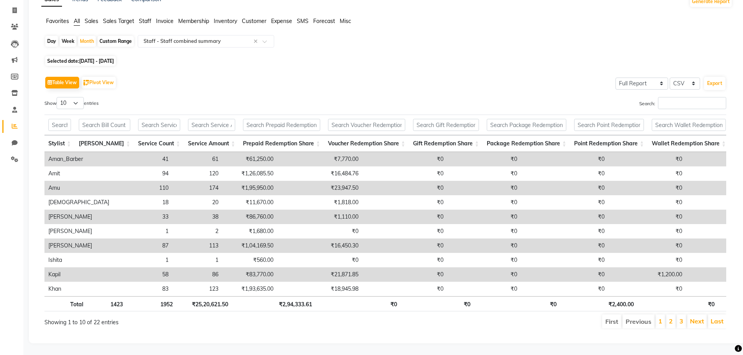  I want to click on input: Search Point Redemption Share, so click(608, 125).